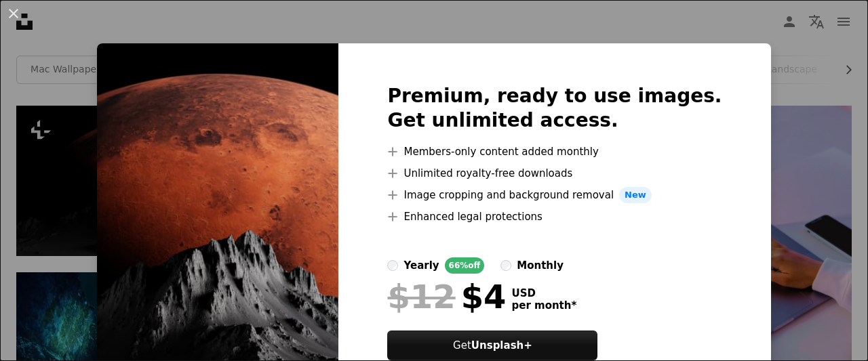  I want to click on span: USD, so click(544, 293).